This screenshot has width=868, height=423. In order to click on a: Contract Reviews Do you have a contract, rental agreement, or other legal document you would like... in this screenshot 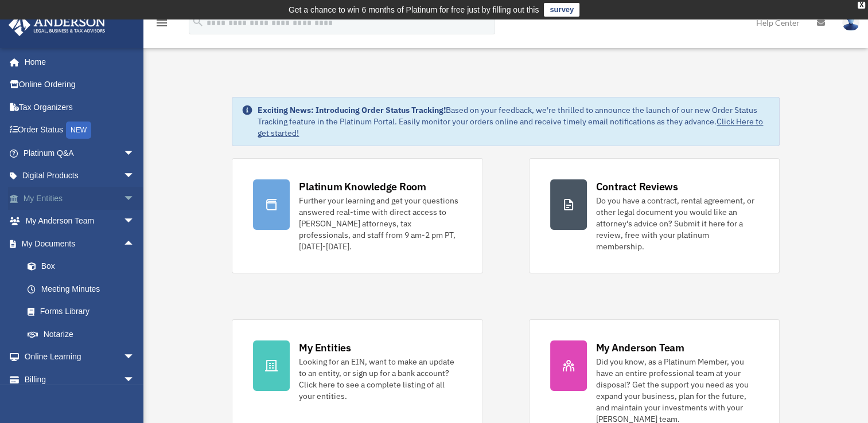, I will do `click(654, 216)`.